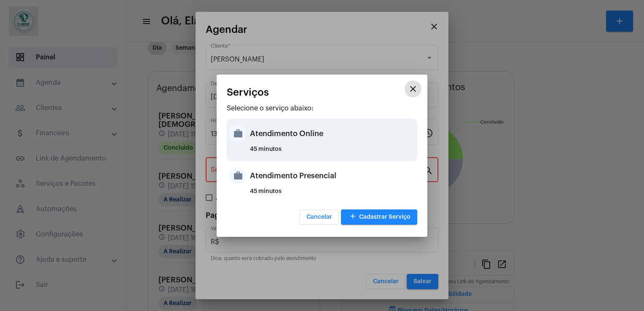  What do you see at coordinates (333, 175) in the screenshot?
I see `div: Atendimento Presencial` at bounding box center [333, 175].